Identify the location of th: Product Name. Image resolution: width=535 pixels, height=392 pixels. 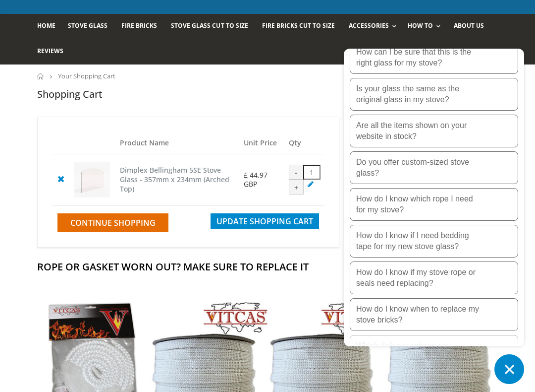
(177, 143).